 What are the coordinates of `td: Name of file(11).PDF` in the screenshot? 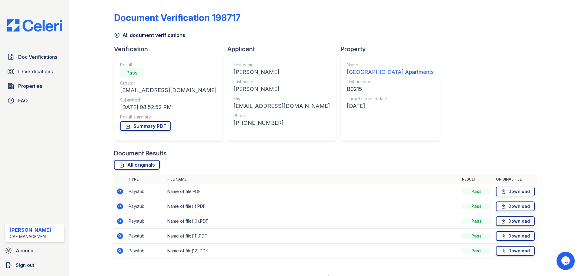 It's located at (312, 236).